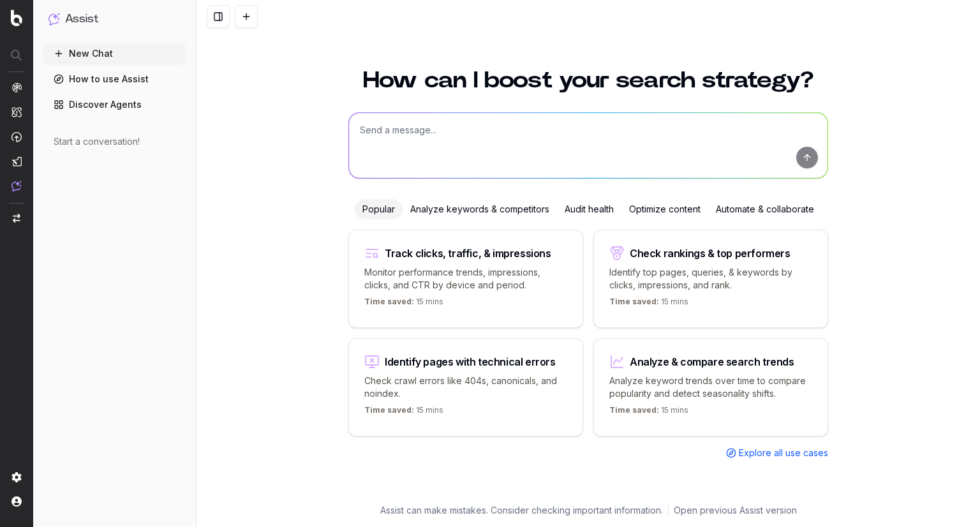  I want to click on a: Open previous Assist version, so click(735, 510).